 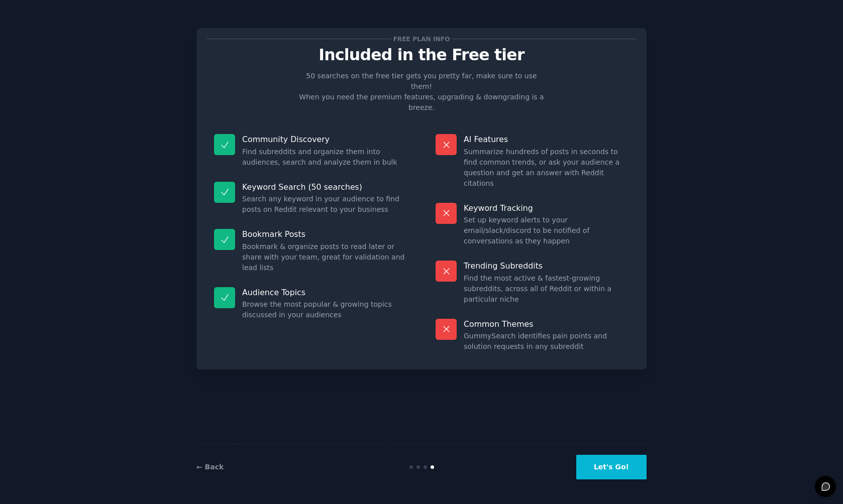 What do you see at coordinates (325, 157) in the screenshot?
I see `dd: Find subreddits and organize them into audiences, search and analyze them in bulk` at bounding box center [325, 157].